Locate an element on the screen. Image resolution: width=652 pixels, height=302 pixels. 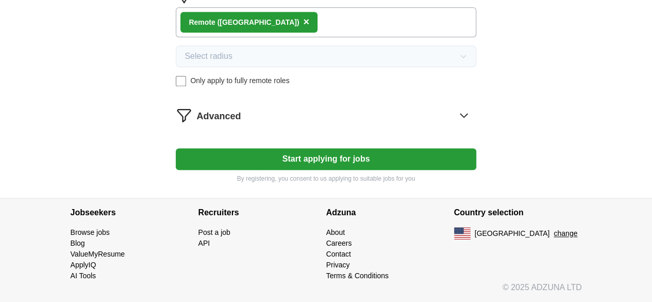
span: Only apply to fully remote roles is located at coordinates (240, 80).